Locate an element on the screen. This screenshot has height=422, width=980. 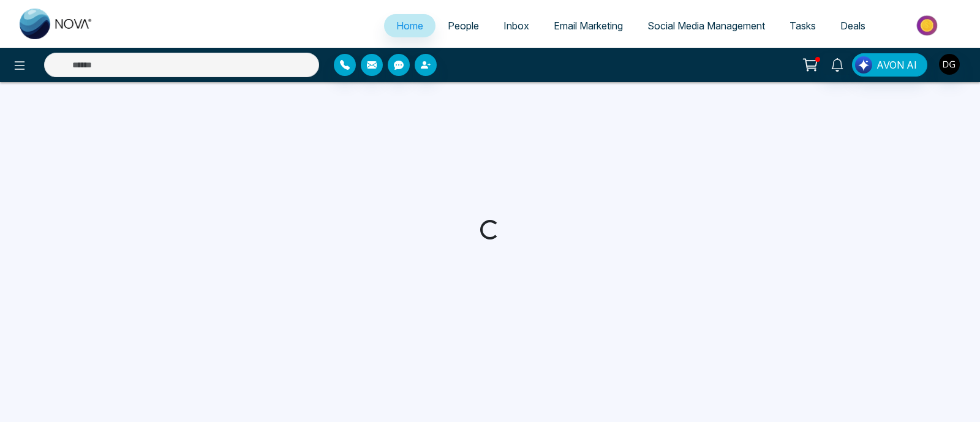
span: Deals is located at coordinates (853, 26).